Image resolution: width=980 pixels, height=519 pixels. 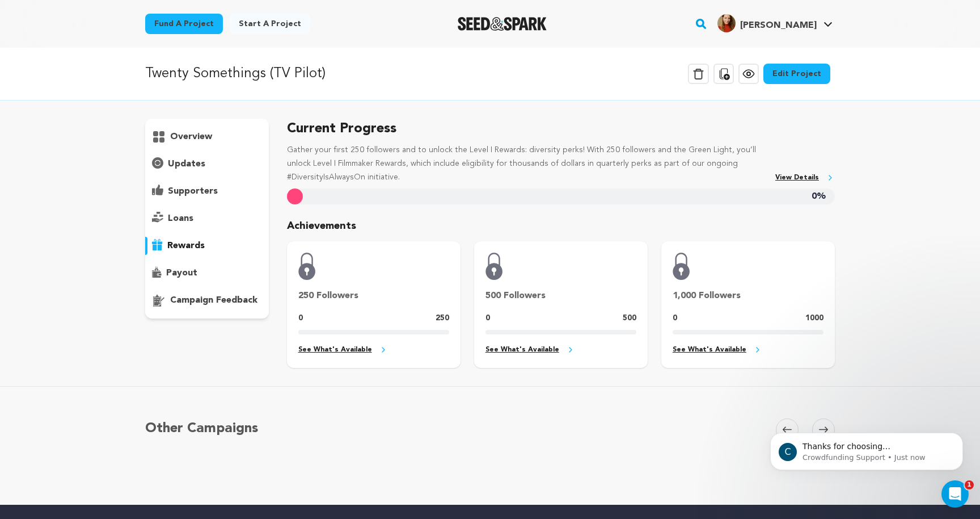 I want to click on button: supporters, so click(x=207, y=191).